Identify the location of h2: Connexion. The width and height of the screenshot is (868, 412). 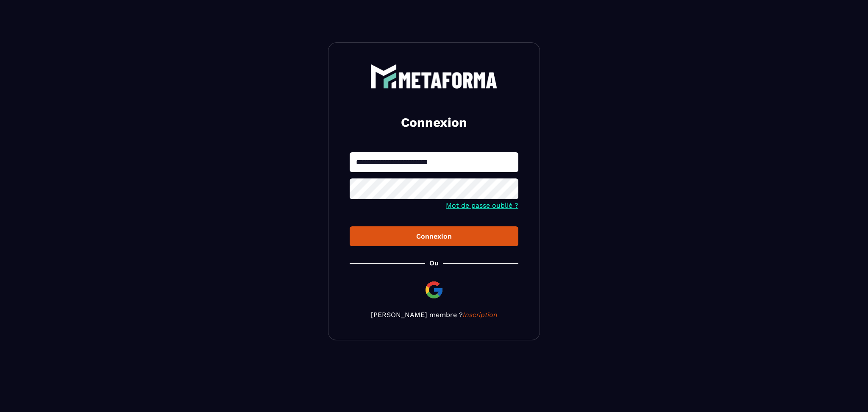
(434, 122).